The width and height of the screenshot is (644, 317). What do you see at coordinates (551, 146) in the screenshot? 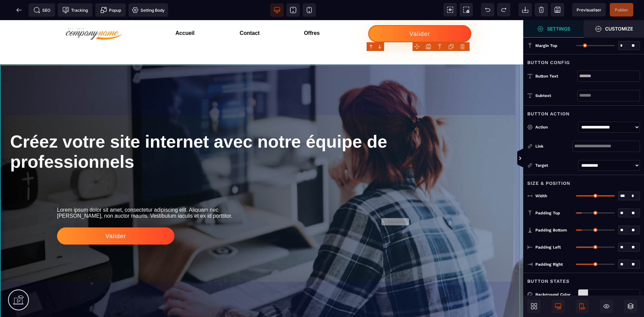
I see `div: Link` at bounding box center [551, 146].